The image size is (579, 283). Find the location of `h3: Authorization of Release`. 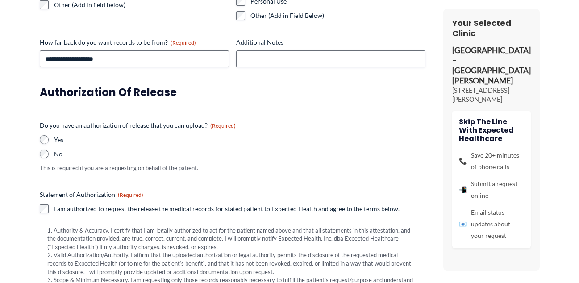

h3: Authorization of Release is located at coordinates (233, 92).